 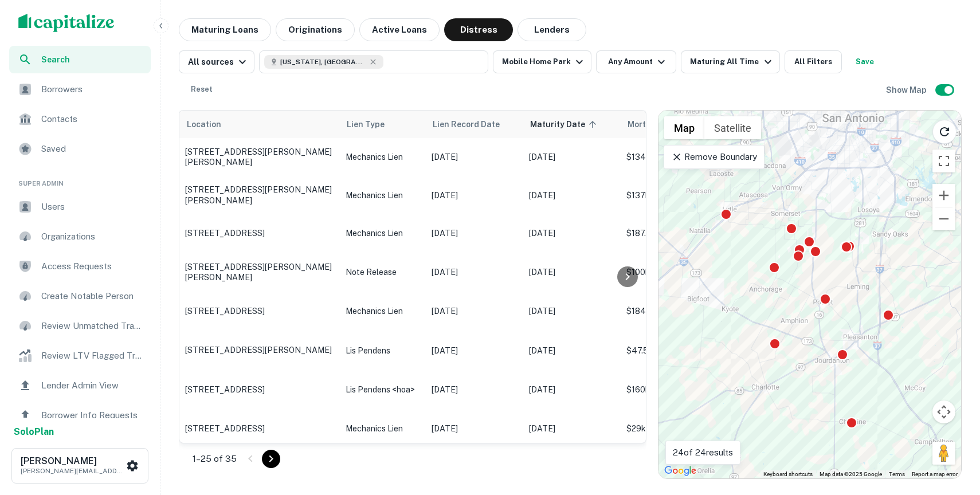 I want to click on a: Saved, so click(x=79, y=149).